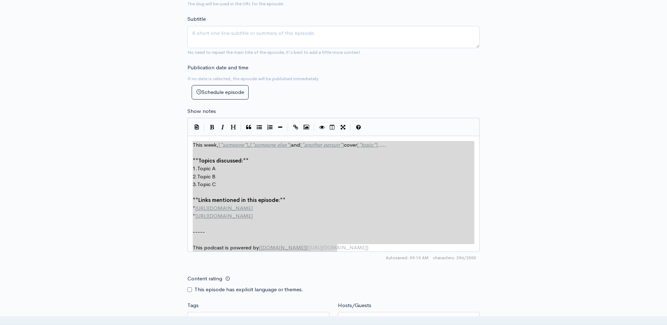  I want to click on span: topic, so click(367, 145).